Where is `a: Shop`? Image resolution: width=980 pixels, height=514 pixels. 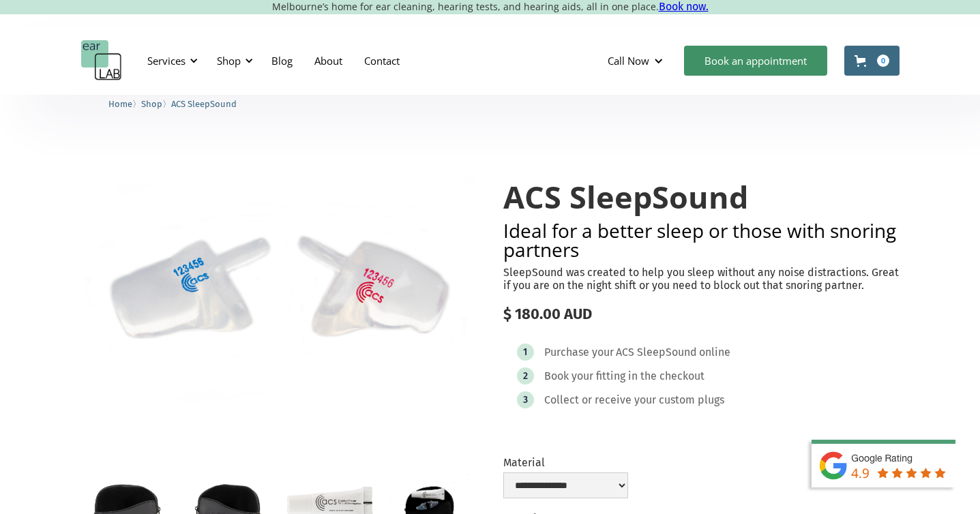 a: Shop is located at coordinates (152, 103).